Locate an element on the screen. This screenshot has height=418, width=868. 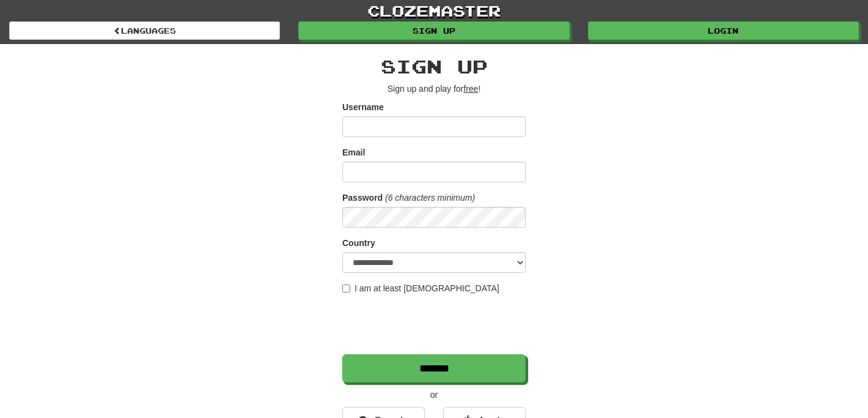
u: free is located at coordinates (470, 89).